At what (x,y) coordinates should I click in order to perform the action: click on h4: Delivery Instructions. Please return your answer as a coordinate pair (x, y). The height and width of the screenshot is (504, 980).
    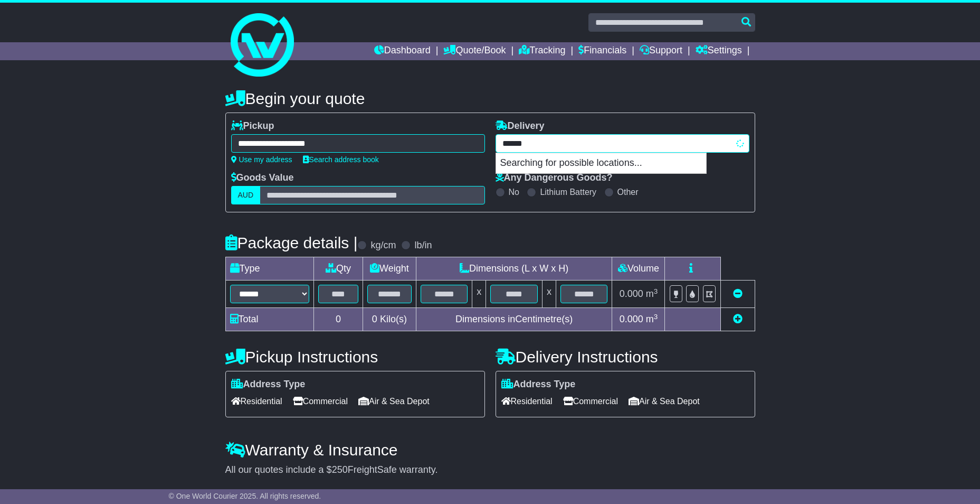
    Looking at the image, I should click on (625, 356).